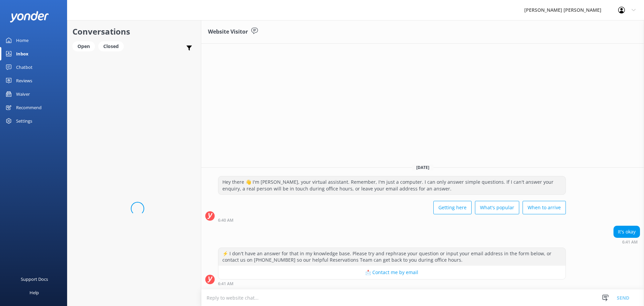 This screenshot has width=644, height=306. Describe the element at coordinates (24, 81) in the screenshot. I see `div: Reviews` at that location.